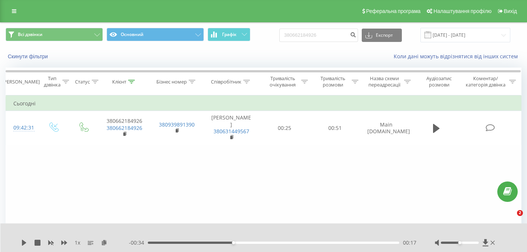 This screenshot has height=252, width=527. I want to click on span: Всі дзвінки, so click(30, 35).